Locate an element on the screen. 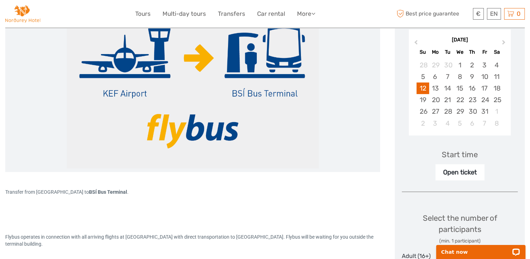  a: More is located at coordinates (306, 14).